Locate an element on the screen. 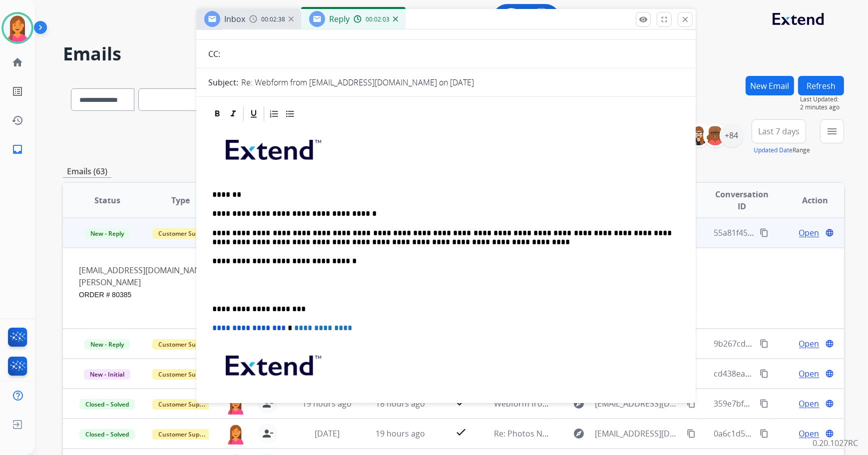 The width and height of the screenshot is (868, 455). th: Action is located at coordinates (807, 200).